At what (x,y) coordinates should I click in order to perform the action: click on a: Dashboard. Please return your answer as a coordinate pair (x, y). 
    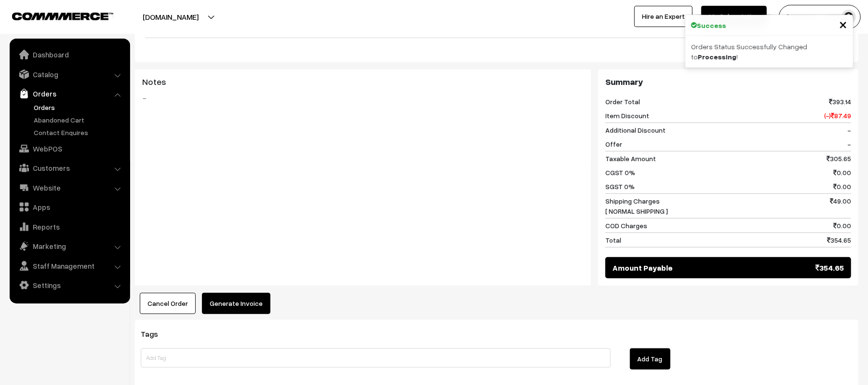
    Looking at the image, I should click on (69, 54).